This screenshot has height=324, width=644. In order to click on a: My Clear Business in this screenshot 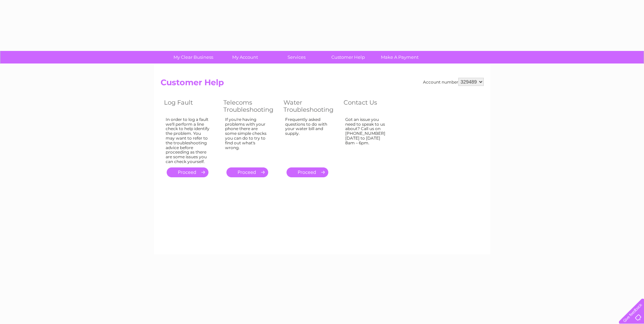, I will do `click(193, 57)`.